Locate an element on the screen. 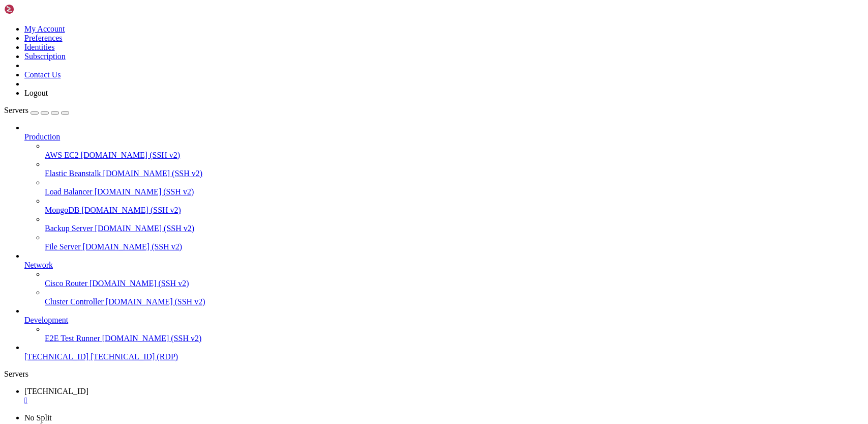 The image size is (868, 424). li: Development is located at coordinates (444, 324).